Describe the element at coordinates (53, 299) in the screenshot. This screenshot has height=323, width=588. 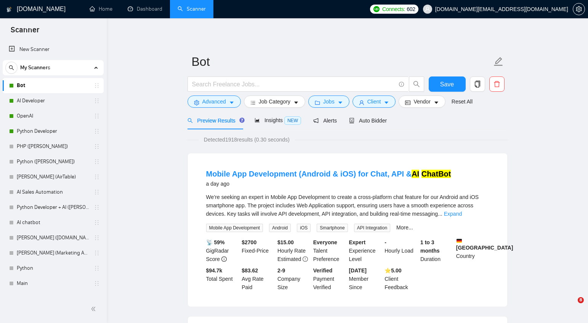
I see `a: AI Різне` at that location.